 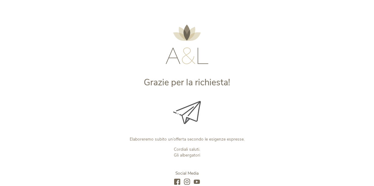 What do you see at coordinates (187, 112) in the screenshot?
I see `img: Grazie per la richiesta!` at bounding box center [187, 112].